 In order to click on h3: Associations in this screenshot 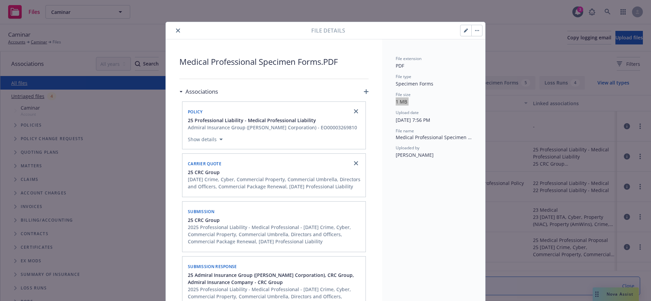, I will do `click(202, 92)`.